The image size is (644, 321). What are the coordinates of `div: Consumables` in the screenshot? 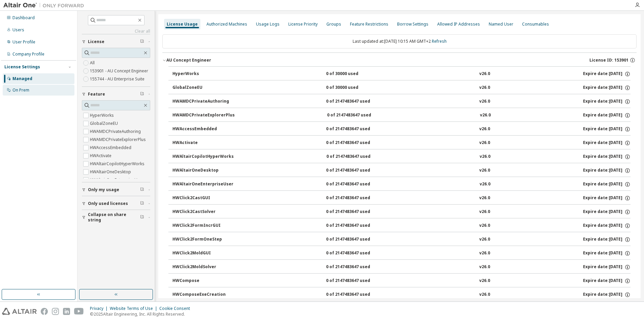 It's located at (535, 24).